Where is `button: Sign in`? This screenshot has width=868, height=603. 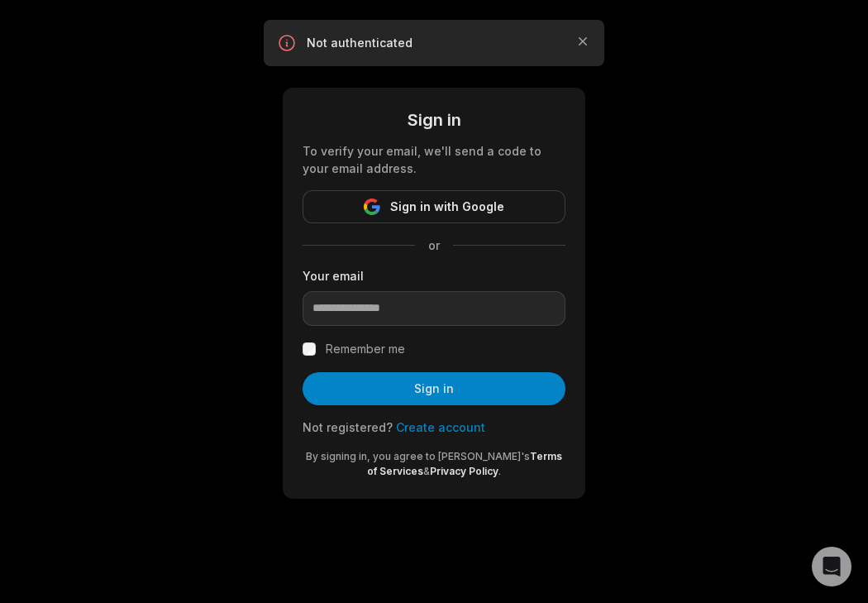 button: Sign in is located at coordinates (434, 389).